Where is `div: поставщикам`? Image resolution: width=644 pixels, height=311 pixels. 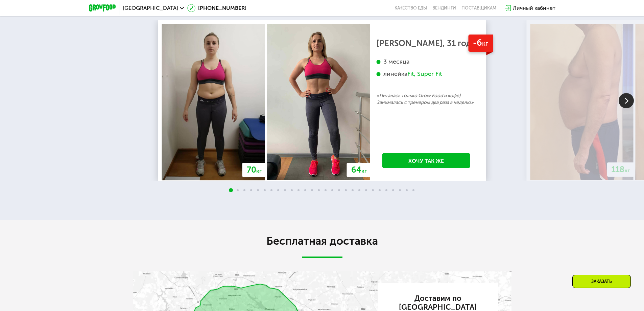
div: поставщикам is located at coordinates (479, 8).